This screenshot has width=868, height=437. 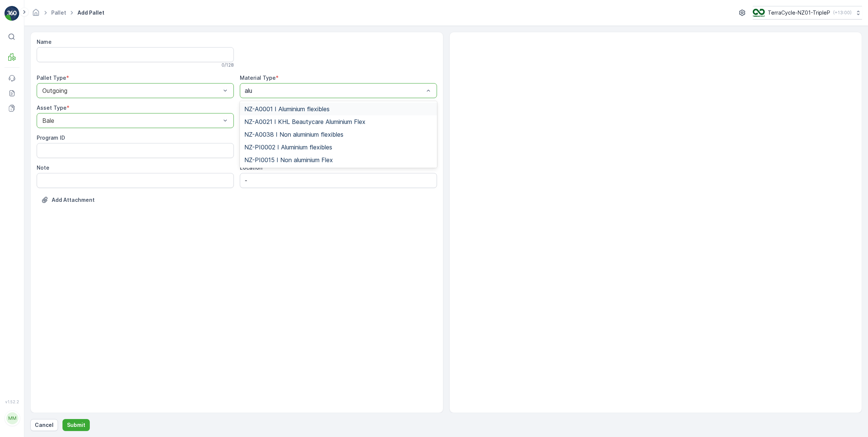 I want to click on label: Program ID, so click(x=51, y=137).